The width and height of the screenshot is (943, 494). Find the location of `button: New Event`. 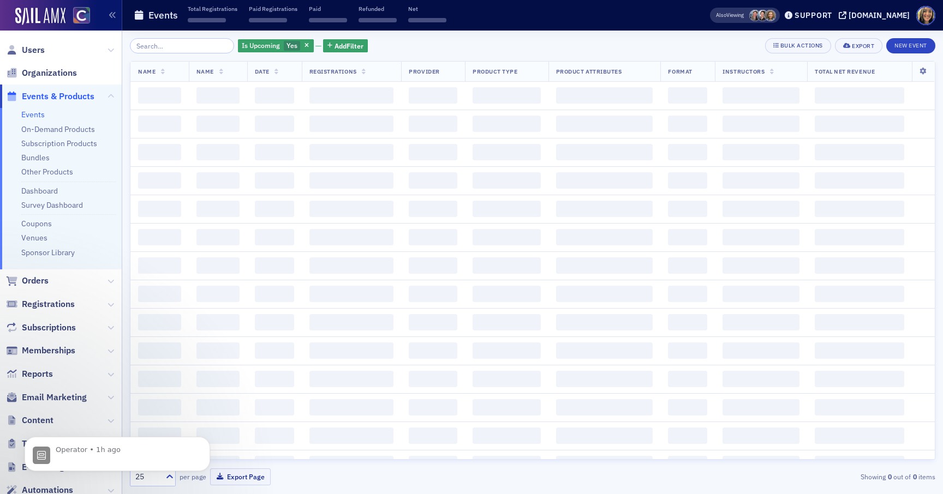

button: New Event is located at coordinates (910, 46).